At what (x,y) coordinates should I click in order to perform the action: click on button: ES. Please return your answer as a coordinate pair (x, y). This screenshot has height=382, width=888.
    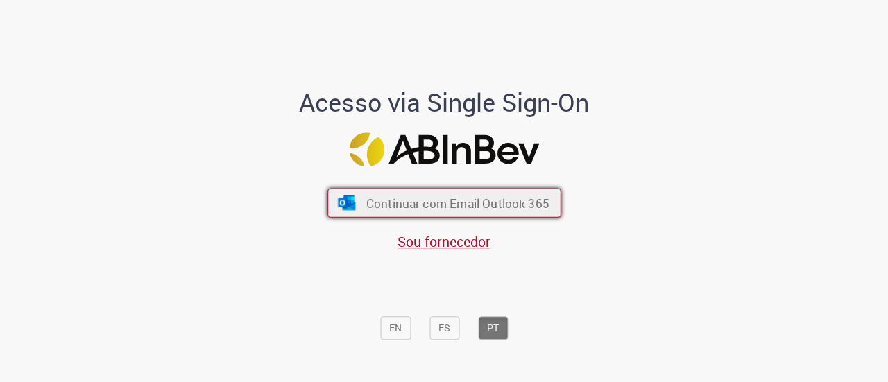
    Looking at the image, I should click on (444, 328).